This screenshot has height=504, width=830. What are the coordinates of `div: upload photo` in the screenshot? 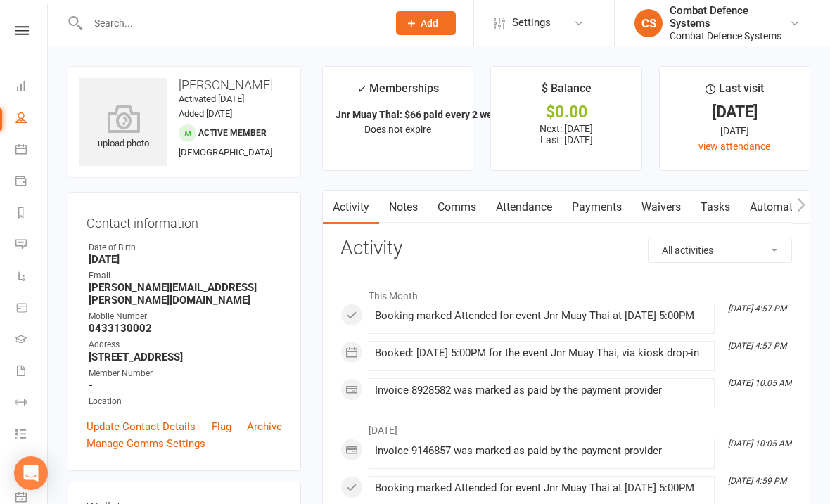 It's located at (123, 128).